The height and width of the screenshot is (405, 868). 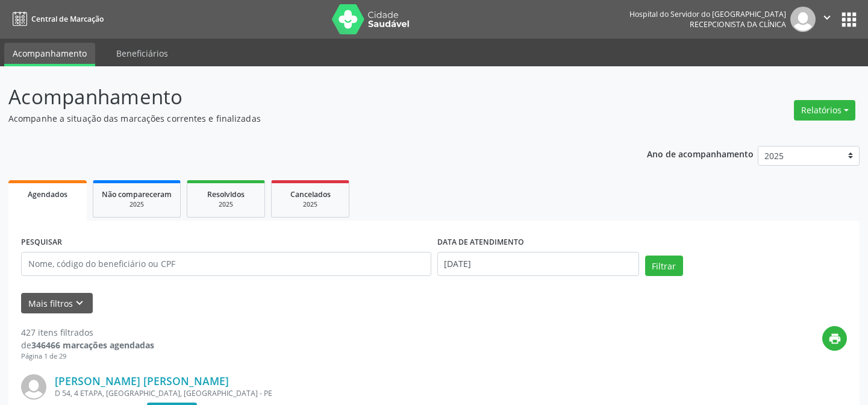 What do you see at coordinates (49, 55) in the screenshot?
I see `a: Acompanhamento` at bounding box center [49, 55].